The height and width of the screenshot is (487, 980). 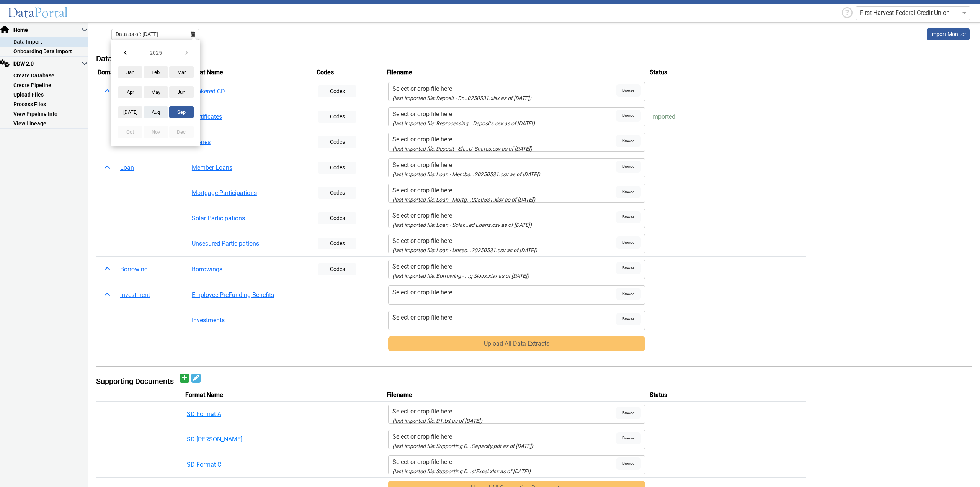 I want to click on span: Portal, so click(x=52, y=12).